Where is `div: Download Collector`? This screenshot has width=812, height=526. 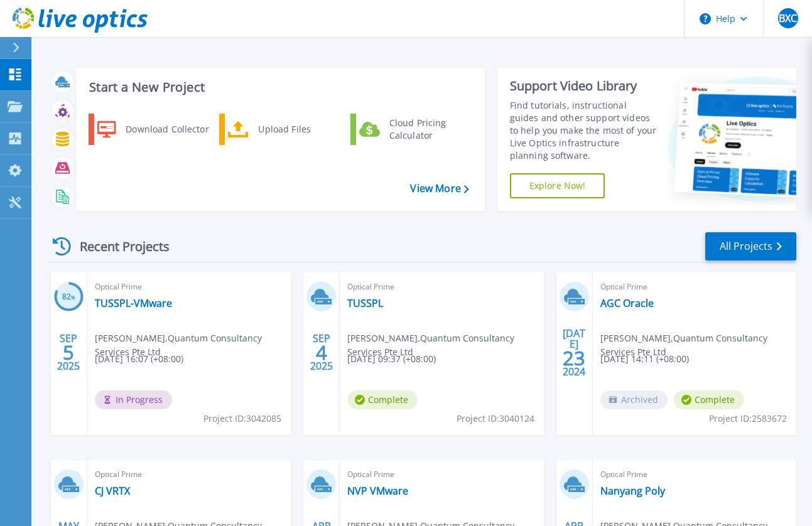 div: Download Collector is located at coordinates (166, 129).